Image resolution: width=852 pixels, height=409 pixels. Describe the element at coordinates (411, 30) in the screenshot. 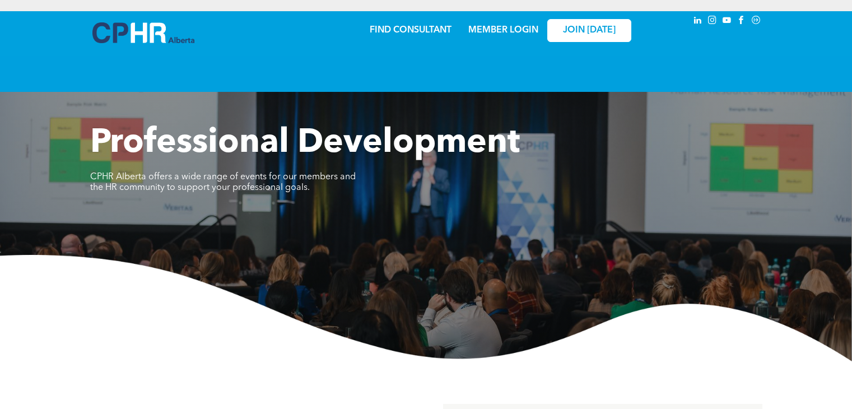

I see `a: FIND CONSULTANT` at that location.